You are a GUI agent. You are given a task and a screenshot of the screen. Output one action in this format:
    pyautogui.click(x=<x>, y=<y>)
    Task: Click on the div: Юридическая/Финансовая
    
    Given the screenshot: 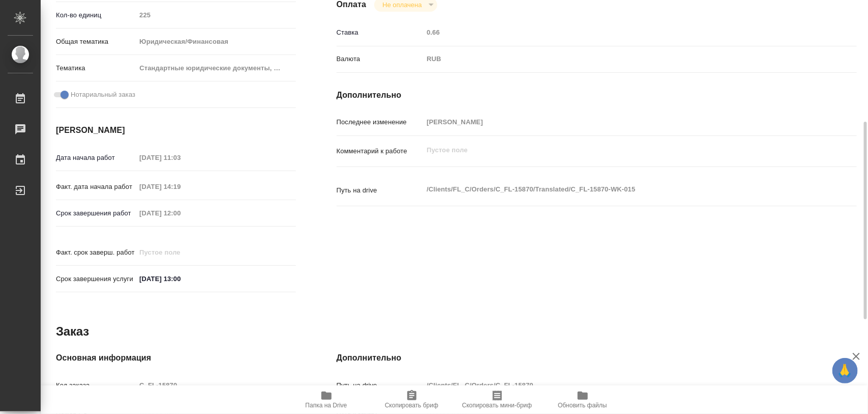 What is the action you would take?
    pyautogui.click(x=216, y=42)
    